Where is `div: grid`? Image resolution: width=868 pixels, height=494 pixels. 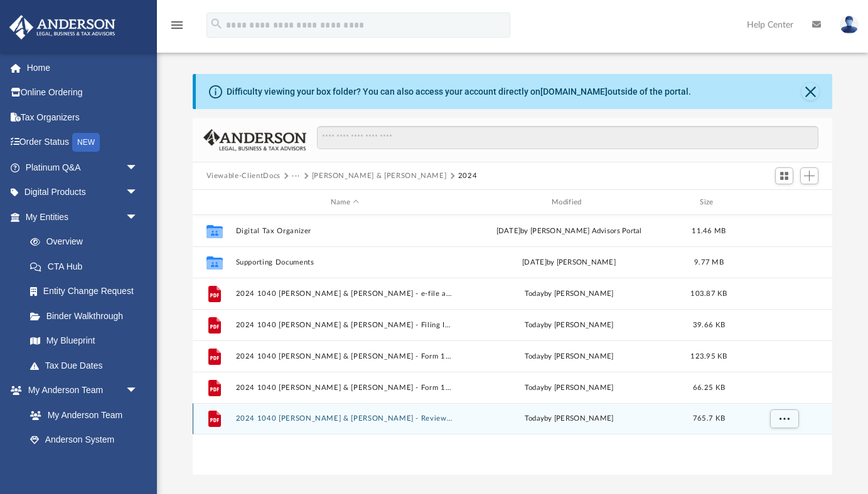 div: grid is located at coordinates (513, 345).